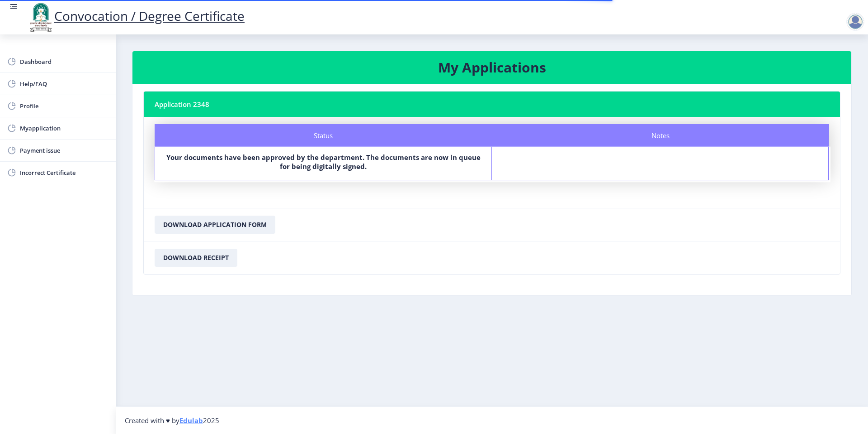  I want to click on button: Download Receipt, so click(196, 258).